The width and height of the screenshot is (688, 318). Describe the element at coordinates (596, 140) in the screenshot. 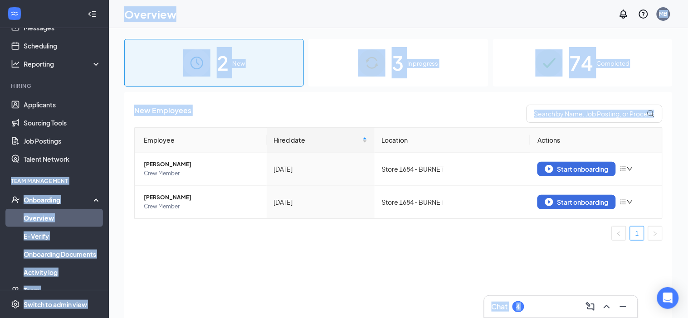

I see `th: Actions` at that location.